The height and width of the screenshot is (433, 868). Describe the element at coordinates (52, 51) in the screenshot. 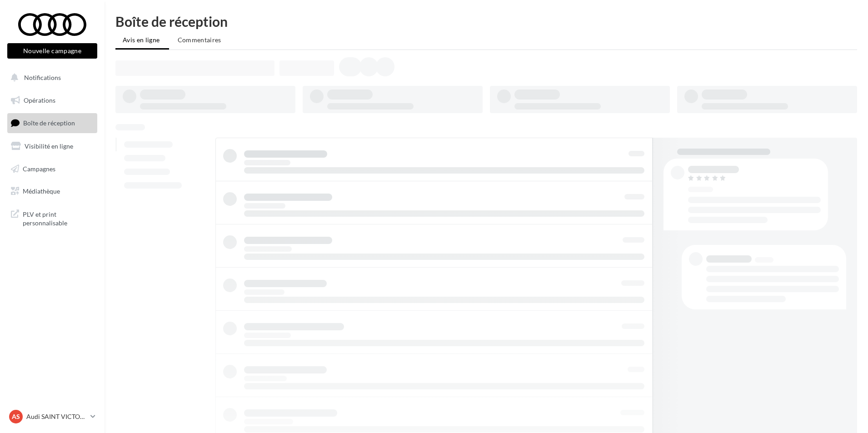

I see `button: Nouvelle campagne` at that location.